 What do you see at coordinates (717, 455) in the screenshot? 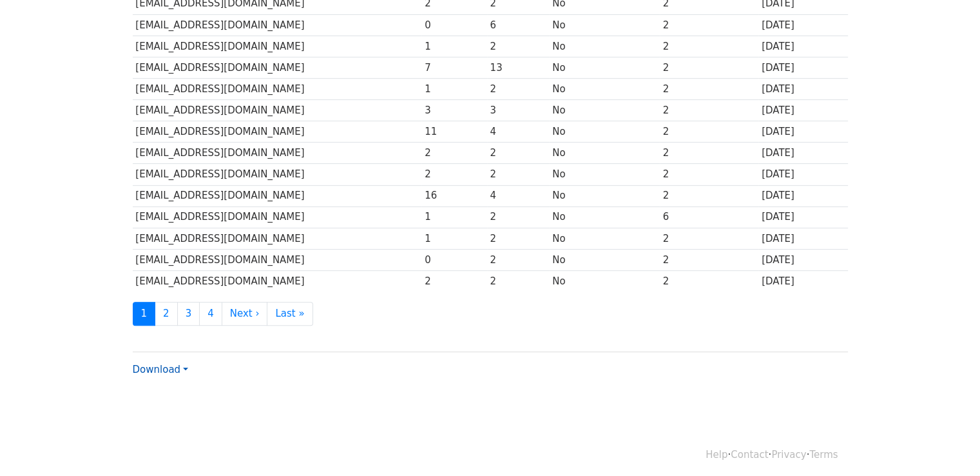
I see `a: Help` at bounding box center [717, 455].